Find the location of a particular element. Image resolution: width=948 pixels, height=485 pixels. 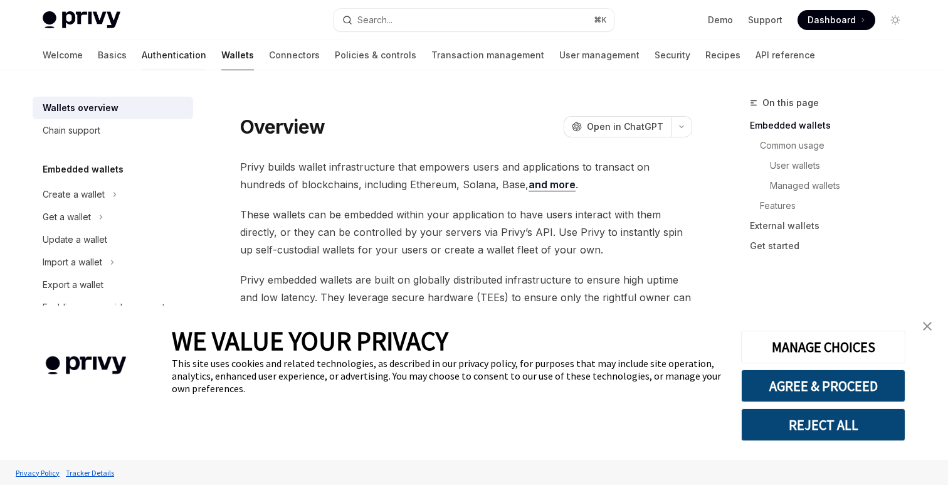

a: Tracker Details is located at coordinates (90, 472).